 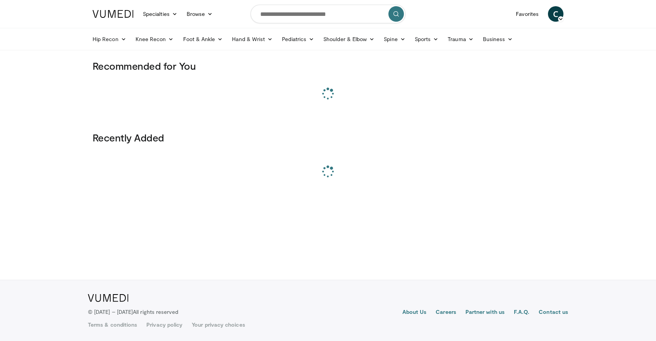 I want to click on a: Contact us, so click(x=553, y=312).